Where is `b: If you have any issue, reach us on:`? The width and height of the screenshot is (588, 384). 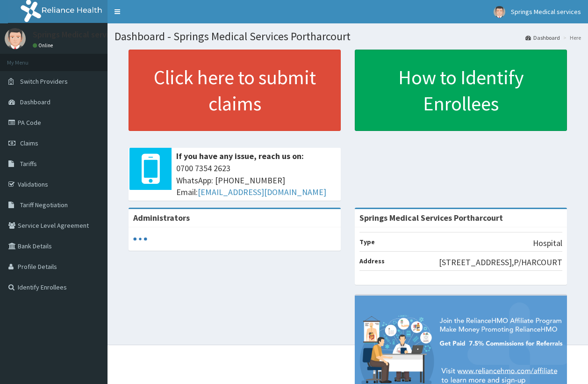 b: If you have any issue, reach us on: is located at coordinates (240, 156).